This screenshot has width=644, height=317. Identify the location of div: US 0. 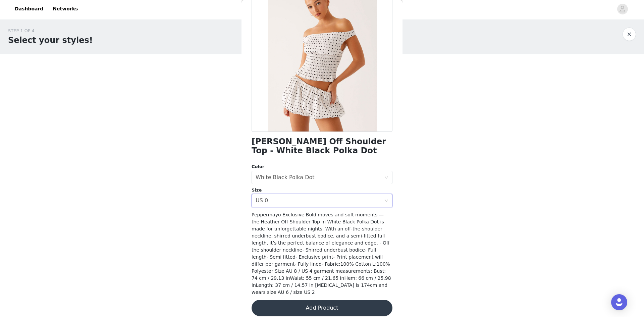
(262, 201).